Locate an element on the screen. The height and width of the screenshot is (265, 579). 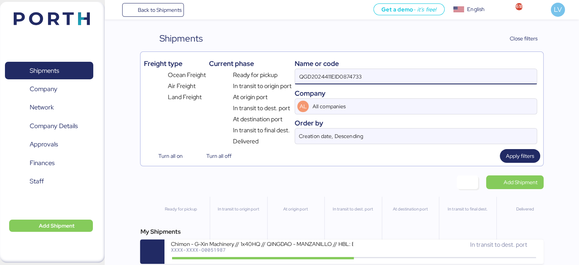
span: At origin port is located at coordinates (250, 97).